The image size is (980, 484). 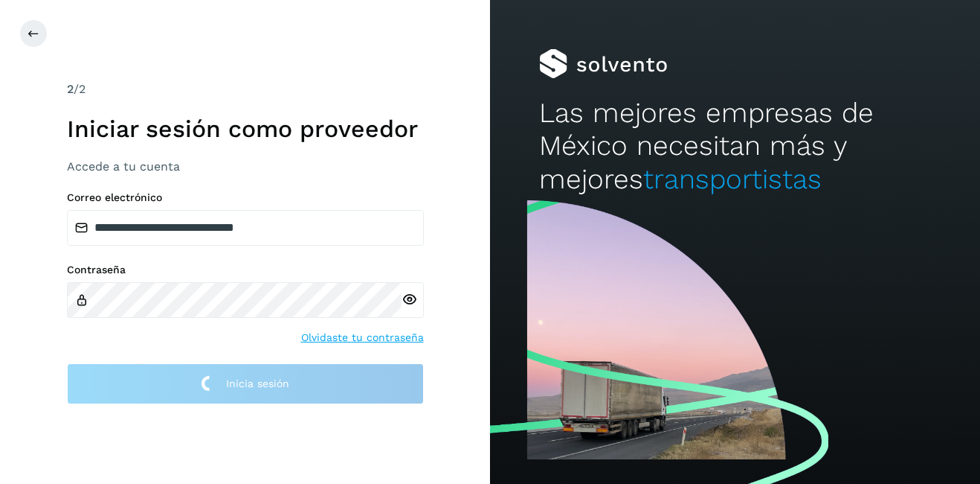 What do you see at coordinates (245, 197) in the screenshot?
I see `label: Correo electrónico` at bounding box center [245, 197].